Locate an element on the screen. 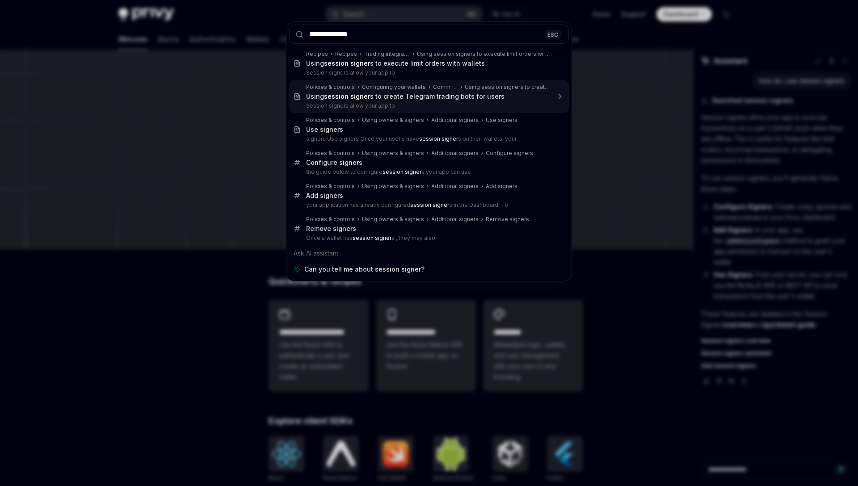 The width and height of the screenshot is (858, 486). div: Using session signers to create Telegram trading bots for users is located at coordinates (507, 87).